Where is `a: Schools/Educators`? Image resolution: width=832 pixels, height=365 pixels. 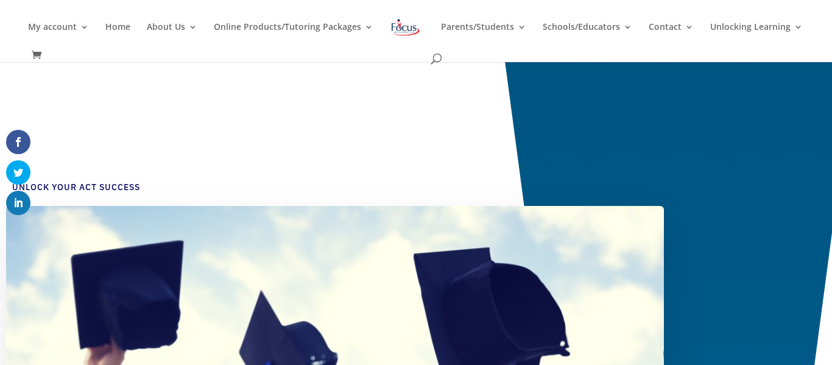
a: Schools/Educators is located at coordinates (587, 37).